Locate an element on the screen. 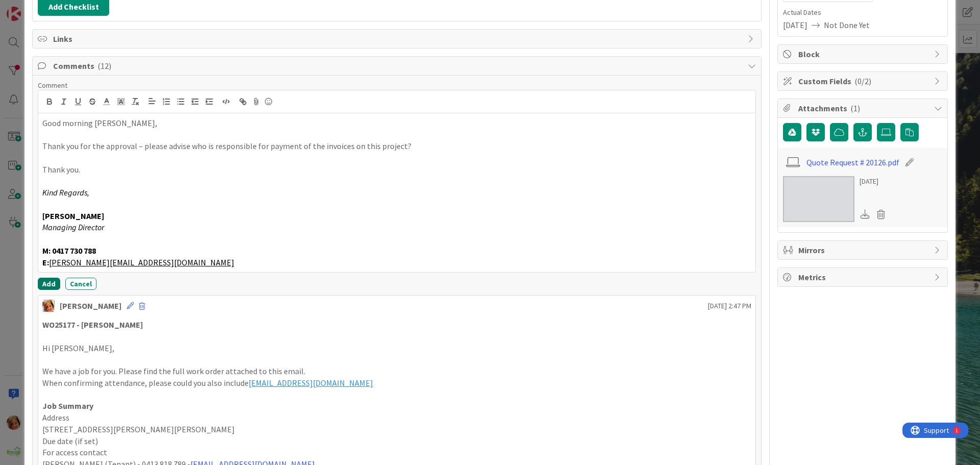 This screenshot has height=465, width=980. p: For access contact is located at coordinates (396, 452).